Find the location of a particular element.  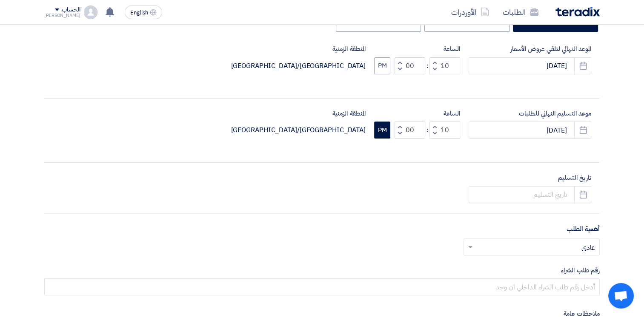

a: الطلبات is located at coordinates (520, 12).